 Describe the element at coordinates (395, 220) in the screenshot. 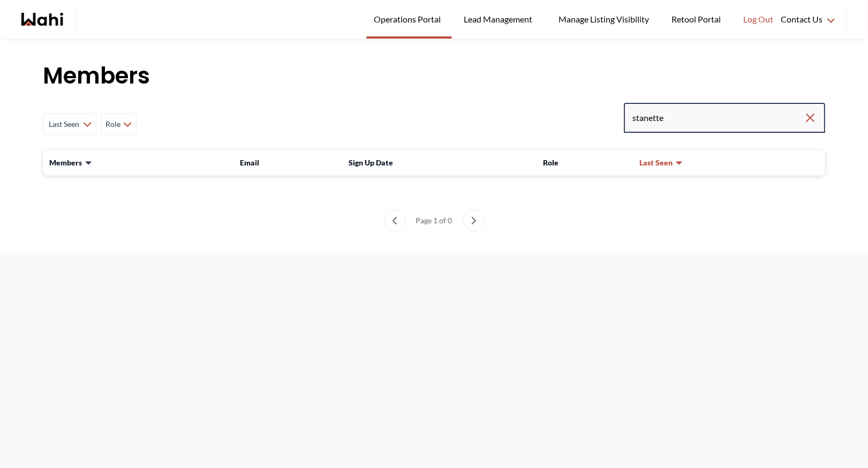

I see `button: previous page` at that location.